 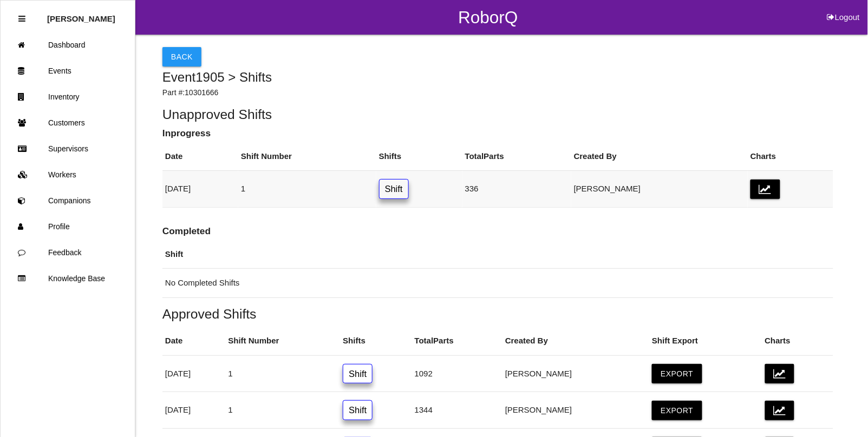 I want to click on th: Shift, so click(x=498, y=254).